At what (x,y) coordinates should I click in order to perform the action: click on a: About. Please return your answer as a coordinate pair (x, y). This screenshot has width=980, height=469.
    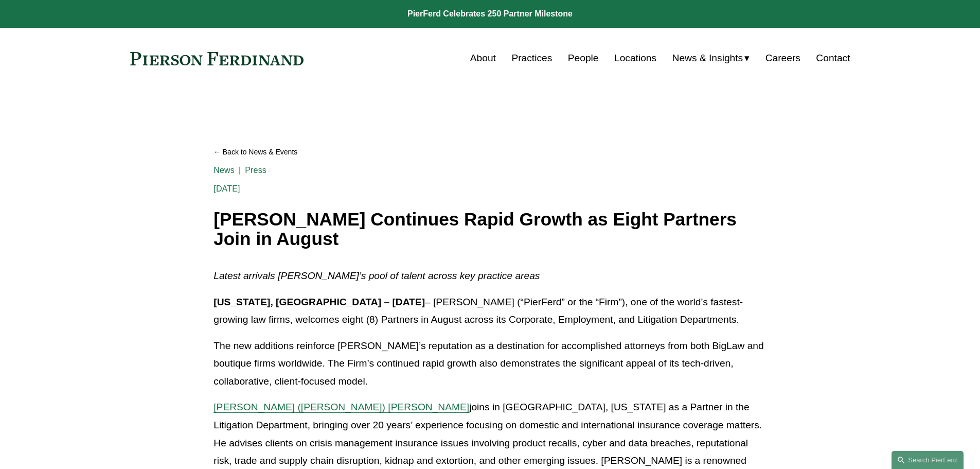
    Looking at the image, I should click on (483, 58).